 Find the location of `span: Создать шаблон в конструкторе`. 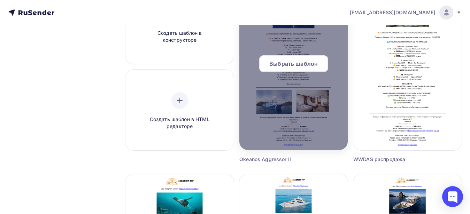

span: Создать шаблон в конструкторе is located at coordinates (180, 37).